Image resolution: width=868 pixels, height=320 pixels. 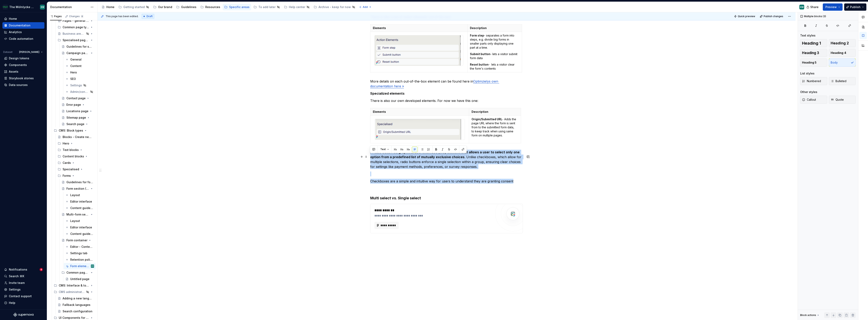 What do you see at coordinates (76, 156) in the screenshot?
I see `div: Content blocks` at bounding box center [76, 156].